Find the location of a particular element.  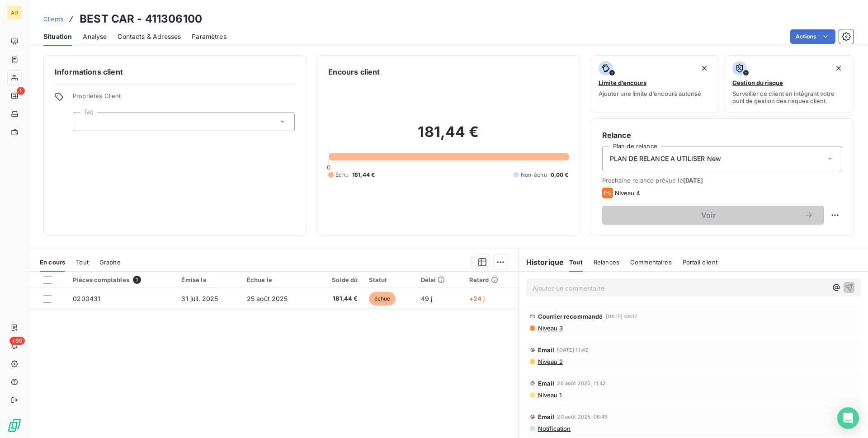

span: 0 is located at coordinates (329, 167).